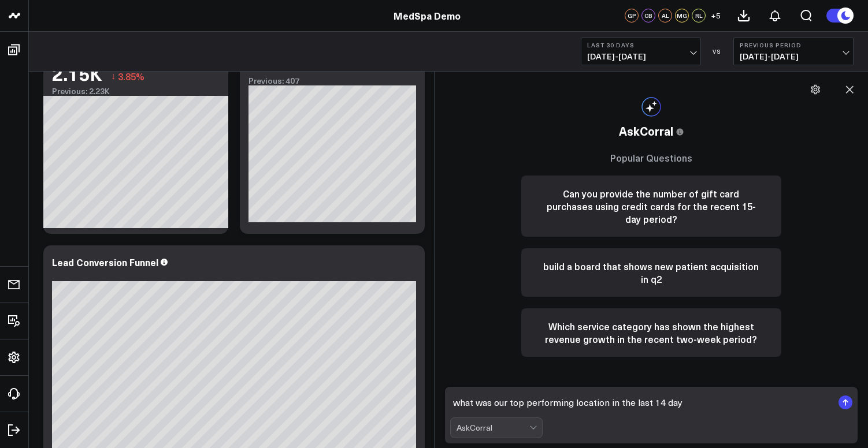 The width and height of the screenshot is (868, 448). I want to click on div: 390, so click(264, 63).